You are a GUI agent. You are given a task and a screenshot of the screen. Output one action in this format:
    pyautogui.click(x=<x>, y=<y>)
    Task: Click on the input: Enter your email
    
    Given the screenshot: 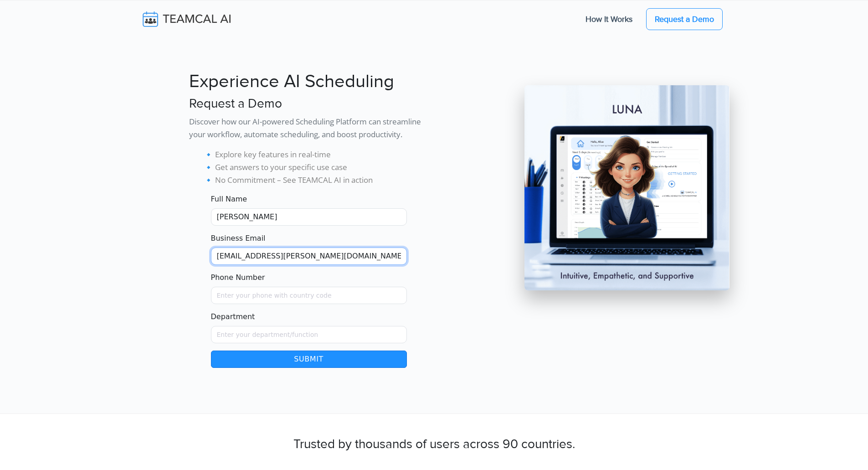 What is the action you would take?
    pyautogui.click(x=309, y=256)
    